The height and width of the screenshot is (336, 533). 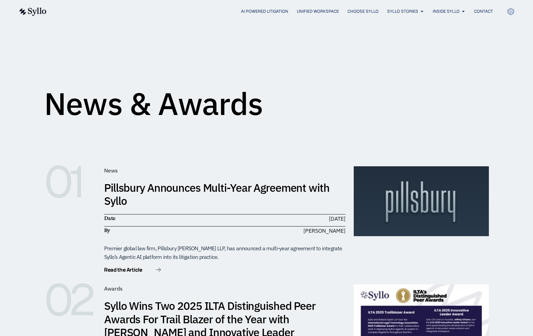 I want to click on a: Choose Syllo, so click(x=363, y=11).